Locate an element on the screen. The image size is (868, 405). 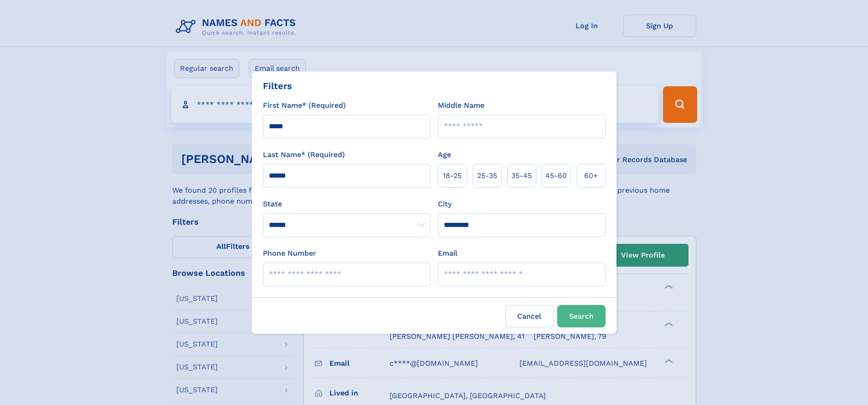
label: State is located at coordinates (347, 203).